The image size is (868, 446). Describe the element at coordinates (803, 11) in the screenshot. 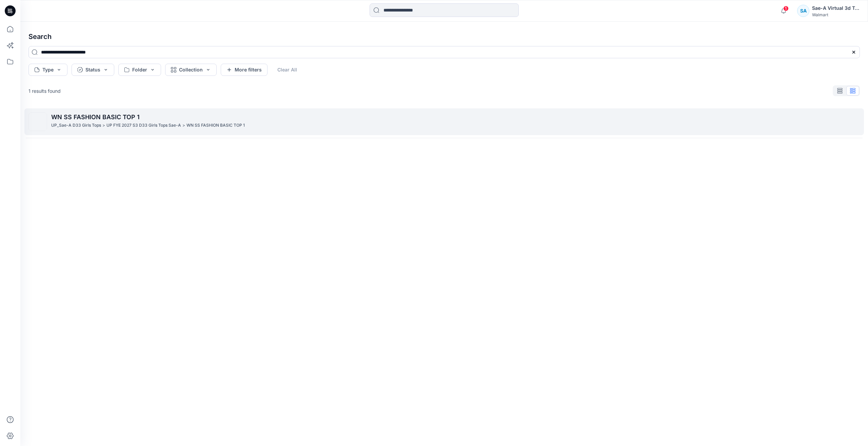

I see `div: SA` at that location.